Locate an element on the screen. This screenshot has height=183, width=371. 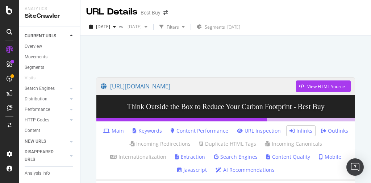
a: DISAPPEARED URLS is located at coordinates (46, 156).